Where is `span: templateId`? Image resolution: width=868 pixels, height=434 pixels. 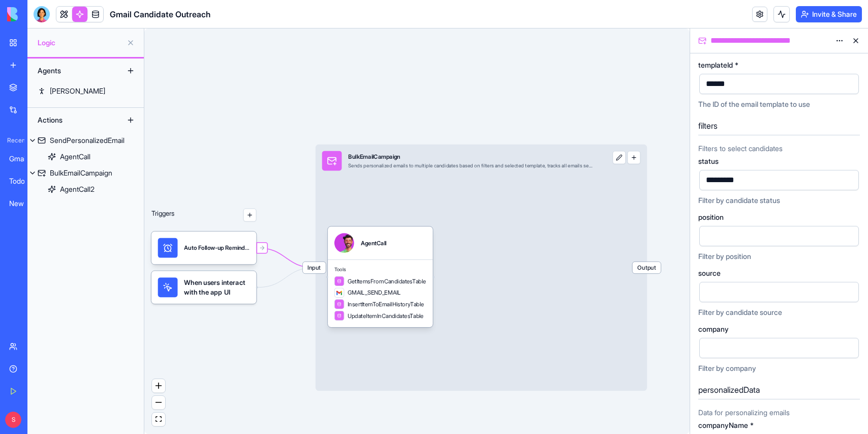 span: templateId is located at coordinates (716, 65).